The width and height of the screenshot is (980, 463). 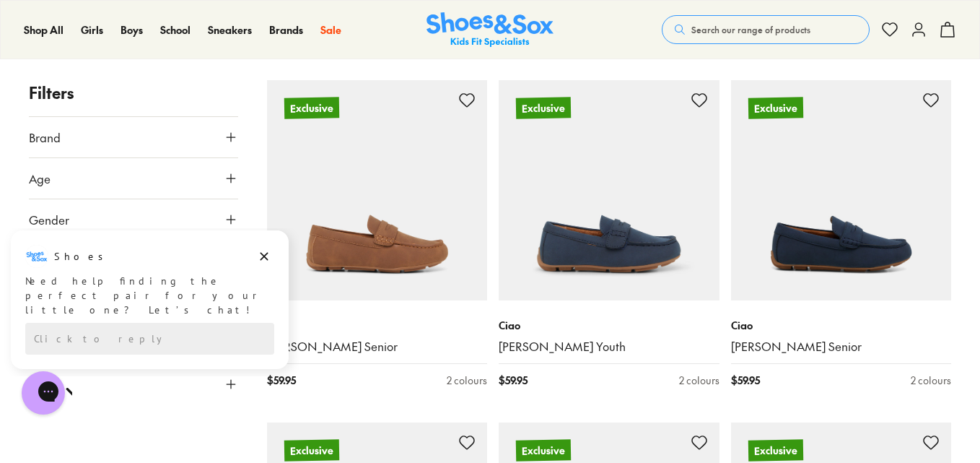 What do you see at coordinates (43, 30) in the screenshot?
I see `span: Shop All` at bounding box center [43, 30].